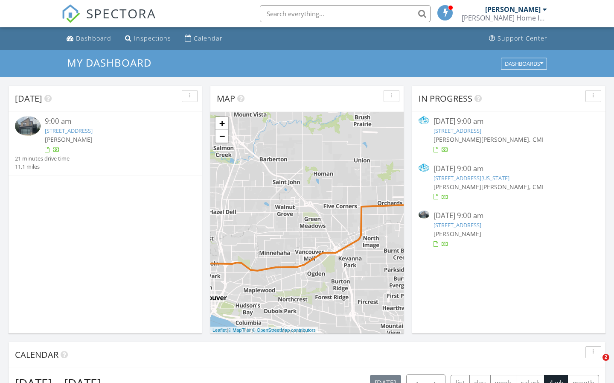 This screenshot has height=383, width=614. I want to click on input: Search everything..., so click(345, 14).